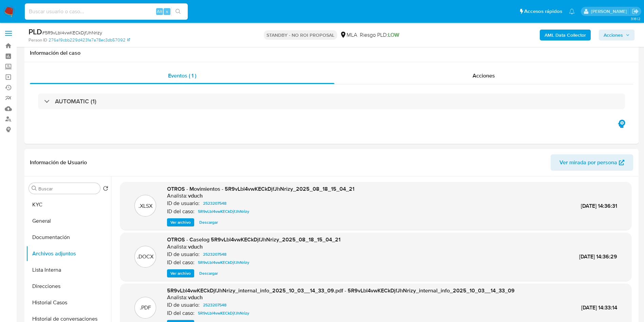 Image resolution: width=644 pixels, height=322 pixels. What do you see at coordinates (592, 163) in the screenshot?
I see `button: Ver mirada por persona` at bounding box center [592, 163].